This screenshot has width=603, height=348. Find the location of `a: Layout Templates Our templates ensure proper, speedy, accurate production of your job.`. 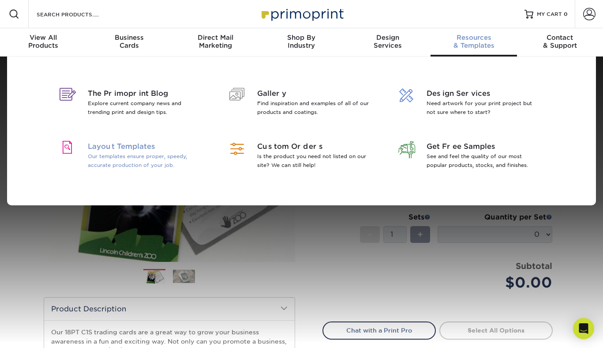

a: Layout Templates Our templates ensure proper, speedy, accurate production of your job. is located at coordinates (132, 157).